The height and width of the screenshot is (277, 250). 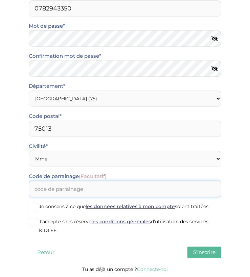 What do you see at coordinates (68, 177) in the screenshot?
I see `label: Code de parrainage` at bounding box center [68, 177].